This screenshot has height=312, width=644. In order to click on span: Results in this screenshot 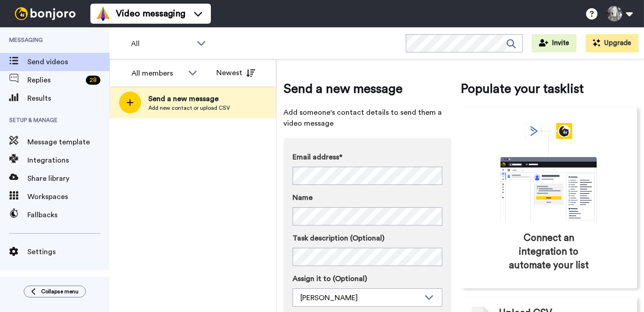, I will do `click(68, 98)`.